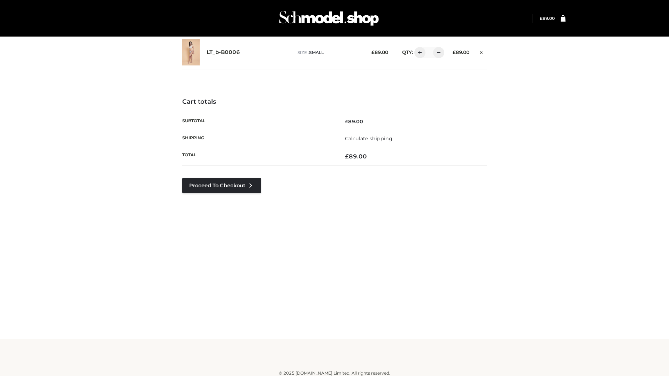  Describe the element at coordinates (221, 186) in the screenshot. I see `a: Proceed to Checkout` at that location.